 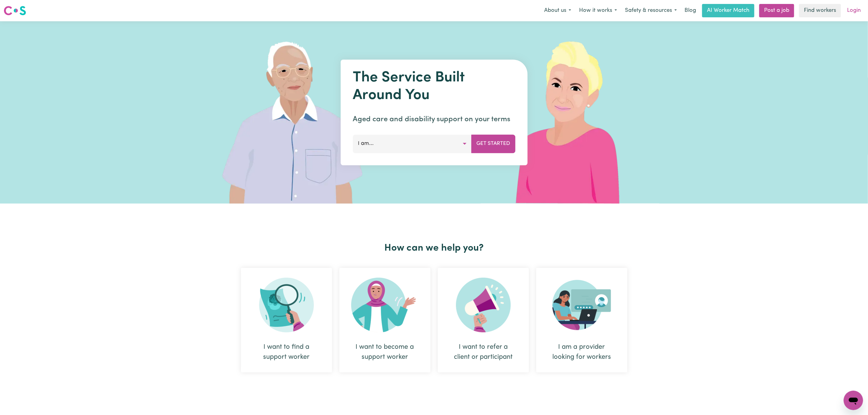 I want to click on img: Provider, so click(x=582, y=305).